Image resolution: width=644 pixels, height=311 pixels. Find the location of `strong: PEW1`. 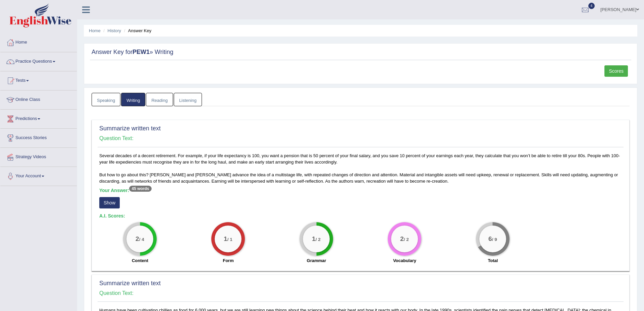

strong: PEW1 is located at coordinates (141, 52).